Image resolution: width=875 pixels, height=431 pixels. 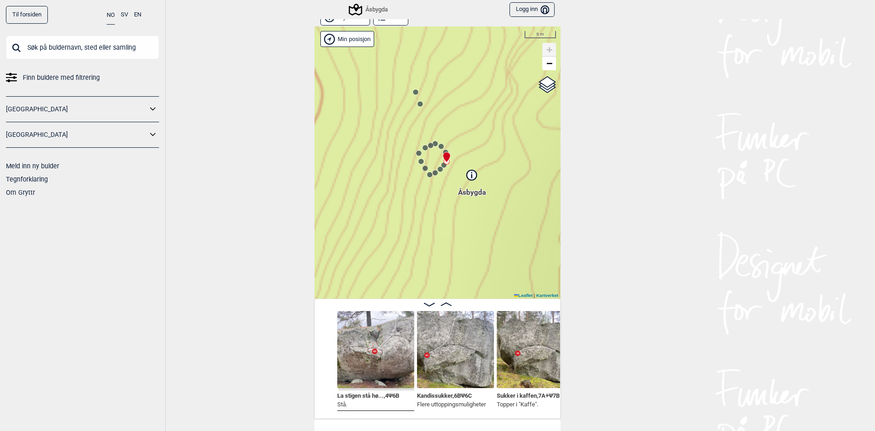 I want to click on a: Layers, so click(x=547, y=85).